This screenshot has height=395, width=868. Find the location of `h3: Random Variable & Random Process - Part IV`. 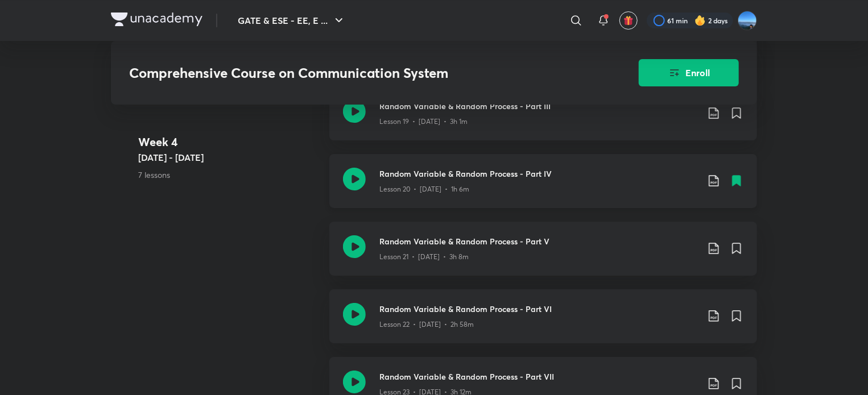

h3: Random Variable & Random Process - Part IV is located at coordinates (539, 174).